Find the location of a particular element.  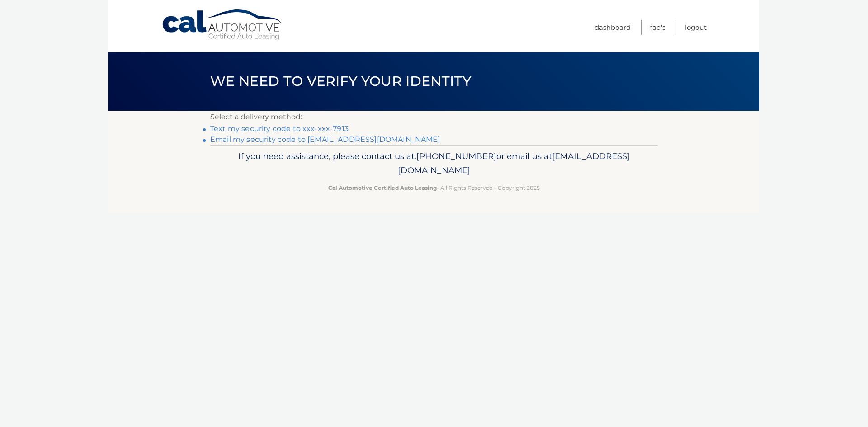

a: FAQ's is located at coordinates (658, 27).